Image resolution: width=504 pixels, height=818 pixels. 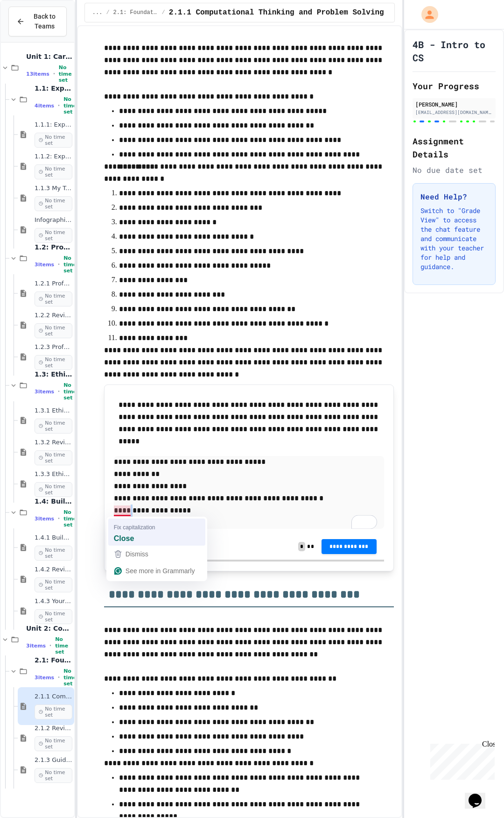 What do you see at coordinates (49, 57) in the screenshot?
I see `span: Unit 1: Careers & Professionalism` at bounding box center [49, 57].